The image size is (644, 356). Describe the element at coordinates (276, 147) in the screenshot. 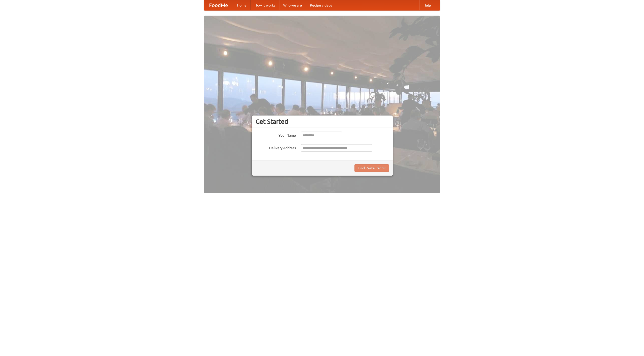

I see `label: Delivery Address` at that location.